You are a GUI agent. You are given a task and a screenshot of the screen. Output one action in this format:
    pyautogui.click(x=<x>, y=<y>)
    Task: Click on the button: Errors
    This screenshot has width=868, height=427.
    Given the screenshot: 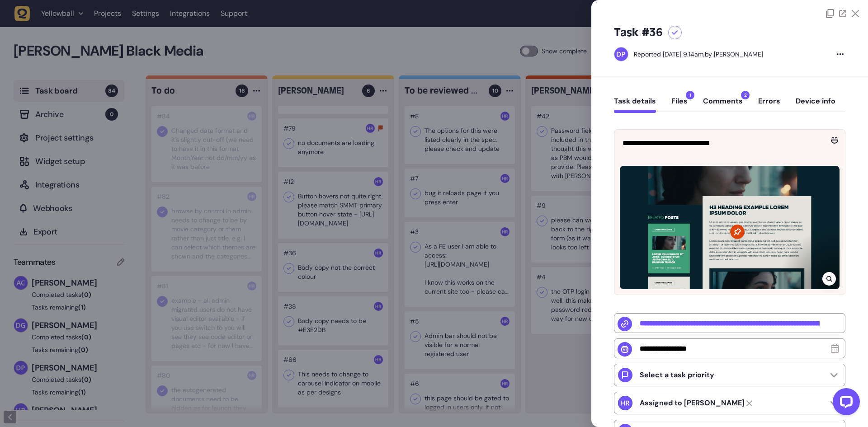 What is the action you would take?
    pyautogui.click(x=769, y=105)
    